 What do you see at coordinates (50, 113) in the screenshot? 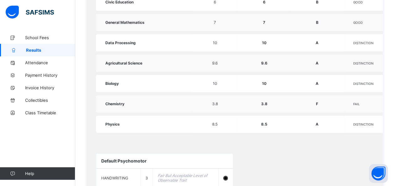
I see `span: Class Timetable` at bounding box center [50, 113].